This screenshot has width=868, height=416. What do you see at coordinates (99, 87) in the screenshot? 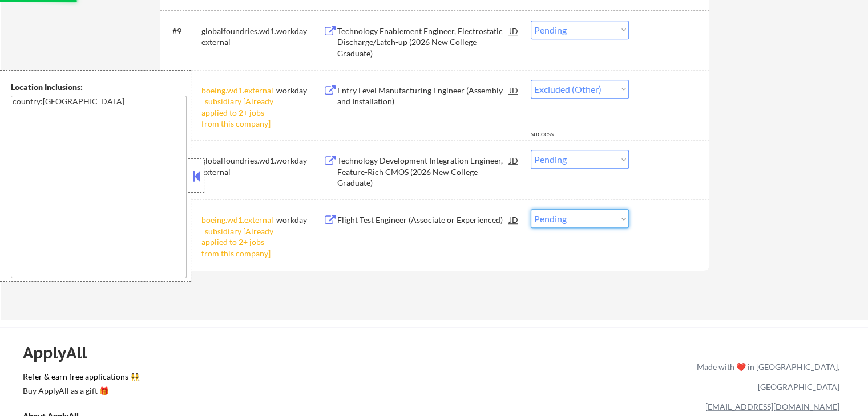
I see `div: Location Inclusions:` at bounding box center [99, 87].